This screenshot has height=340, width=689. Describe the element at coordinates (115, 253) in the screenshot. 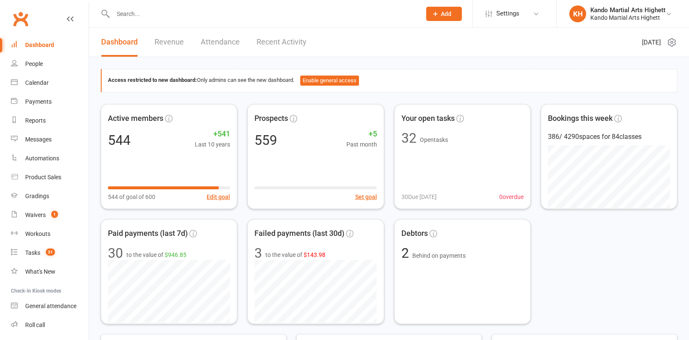

I see `div: 30` at that location.